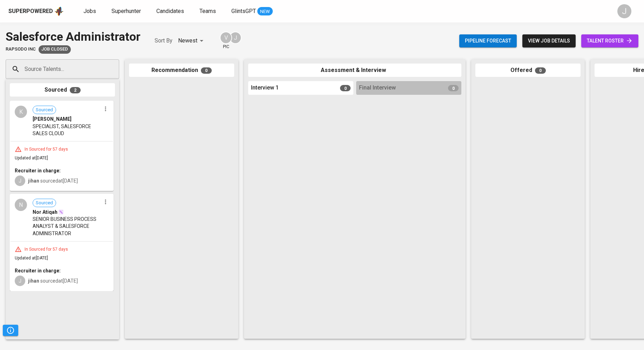 This screenshot has width=644, height=350. Describe the element at coordinates (62, 242) in the screenshot. I see `div: NSourcedNor AtiqahSENIOR BUSINESS PROCESS ANALYST & SALESFORCE ADMINISTRATORIn Sourced for 57 day...` at that location.